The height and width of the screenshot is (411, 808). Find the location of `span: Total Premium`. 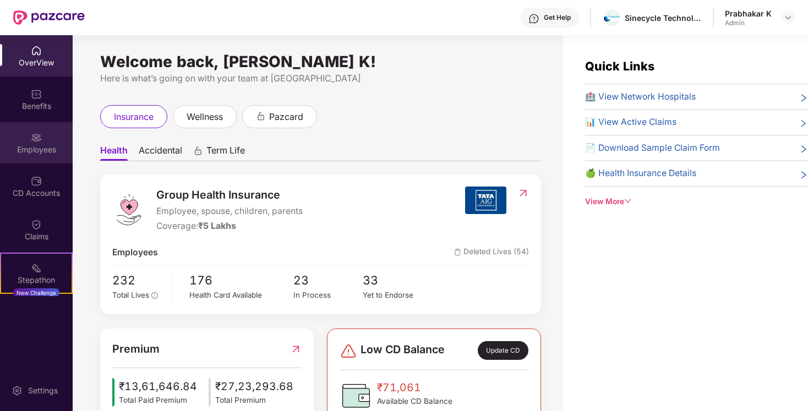

span: Total Premium is located at coordinates (254, 400).